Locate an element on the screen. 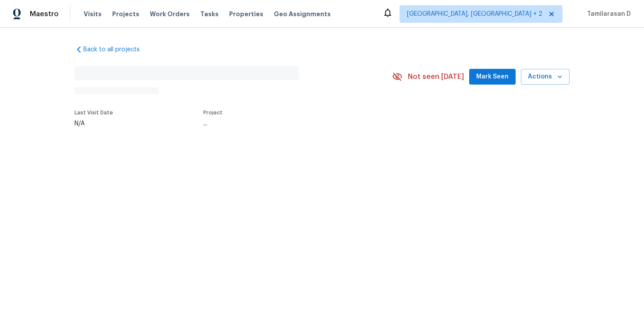 Image resolution: width=644 pixels, height=313 pixels. span: Work Orders is located at coordinates (170, 14).